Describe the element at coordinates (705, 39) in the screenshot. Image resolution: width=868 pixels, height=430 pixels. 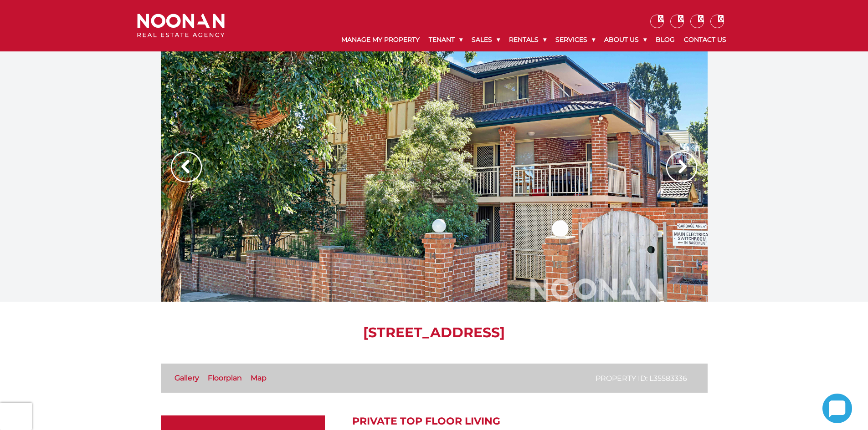
I see `a: Contact Us` at that location.